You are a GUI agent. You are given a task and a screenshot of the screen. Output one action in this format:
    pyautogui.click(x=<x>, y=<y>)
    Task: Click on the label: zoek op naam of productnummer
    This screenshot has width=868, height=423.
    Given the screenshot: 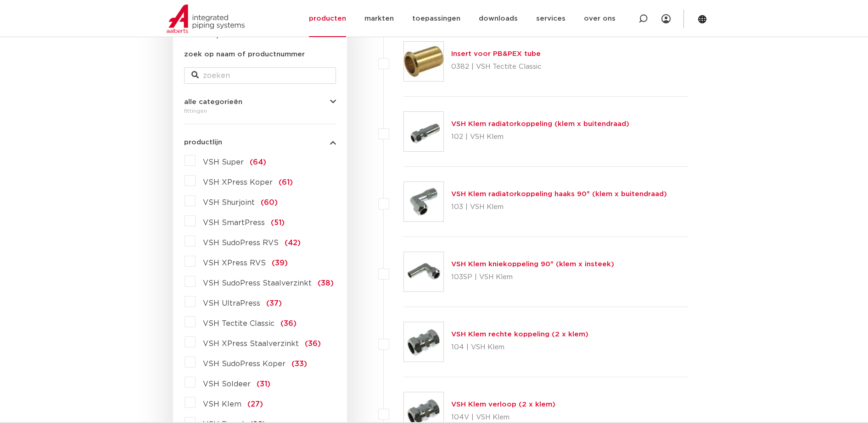 What is the action you would take?
    pyautogui.click(x=244, y=55)
    